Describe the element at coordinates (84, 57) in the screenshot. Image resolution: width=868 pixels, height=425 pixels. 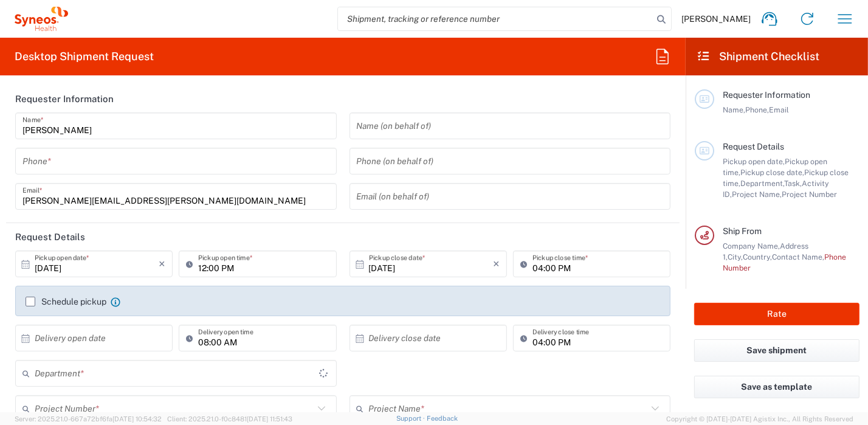
I see `h2: Desktop Shipment Request` at that location.